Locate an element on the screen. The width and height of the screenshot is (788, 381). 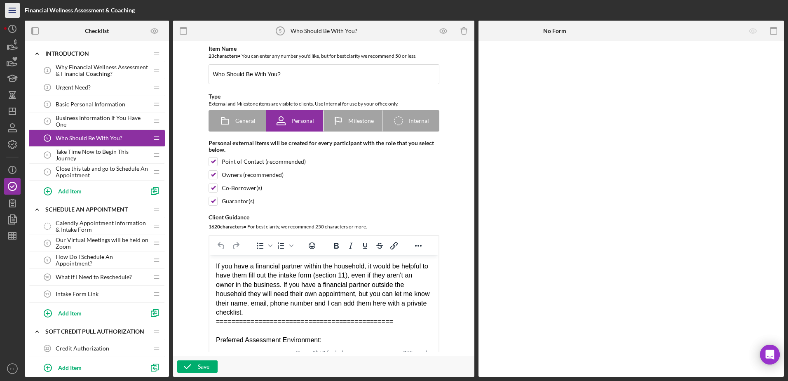
tspan: 7 is located at coordinates (47, 172).